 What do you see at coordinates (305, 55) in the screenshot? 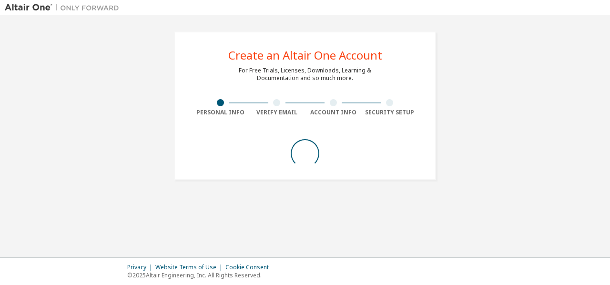
I see `div: Create an Altair One Account` at bounding box center [305, 55].